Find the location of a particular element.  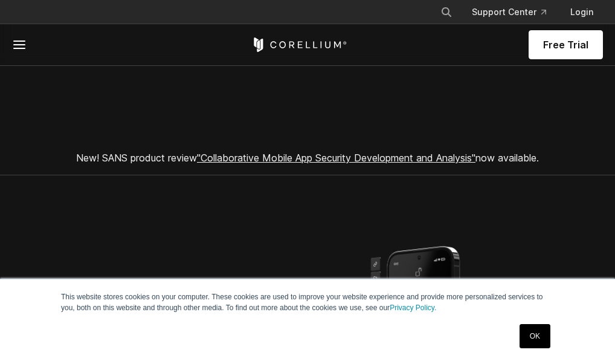

div: Navigation Menu is located at coordinates (516, 12).